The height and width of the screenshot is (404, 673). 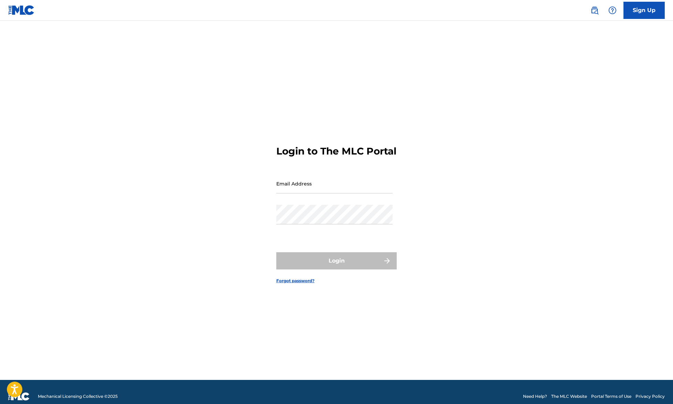 What do you see at coordinates (336, 151) in the screenshot?
I see `h3: Login to The MLC Portal` at bounding box center [336, 151].